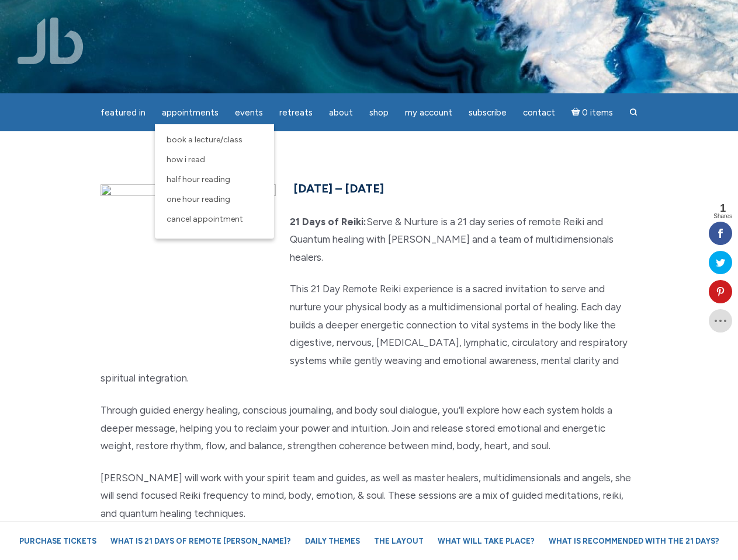  What do you see at coordinates (332, 541) in the screenshot?
I see `a: Daily Themes` at bounding box center [332, 541].